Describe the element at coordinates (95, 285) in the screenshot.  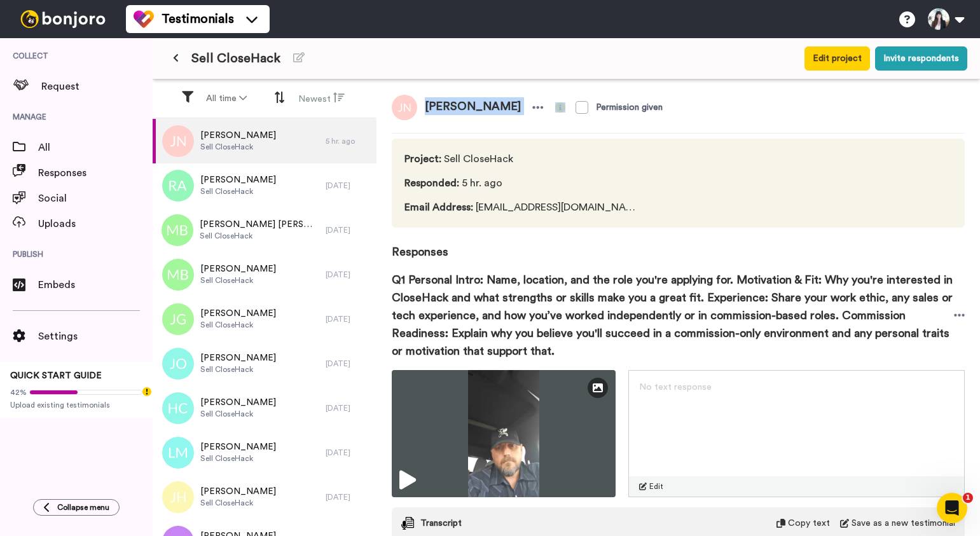
I see `span: Embeds` at that location.